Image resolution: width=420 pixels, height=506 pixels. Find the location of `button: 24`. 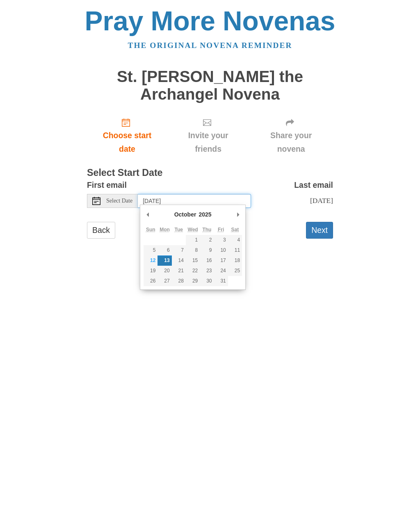

button: 24 is located at coordinates (221, 271).